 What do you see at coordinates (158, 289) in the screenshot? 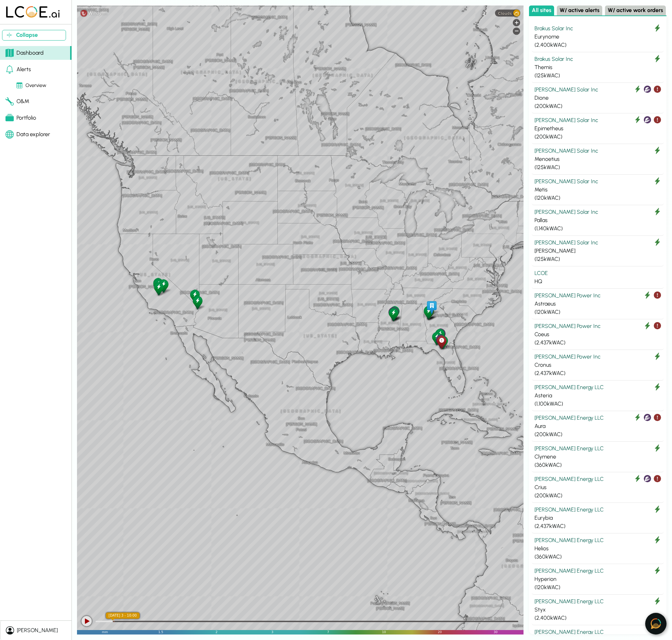
I see `div: Helios` at bounding box center [158, 289].